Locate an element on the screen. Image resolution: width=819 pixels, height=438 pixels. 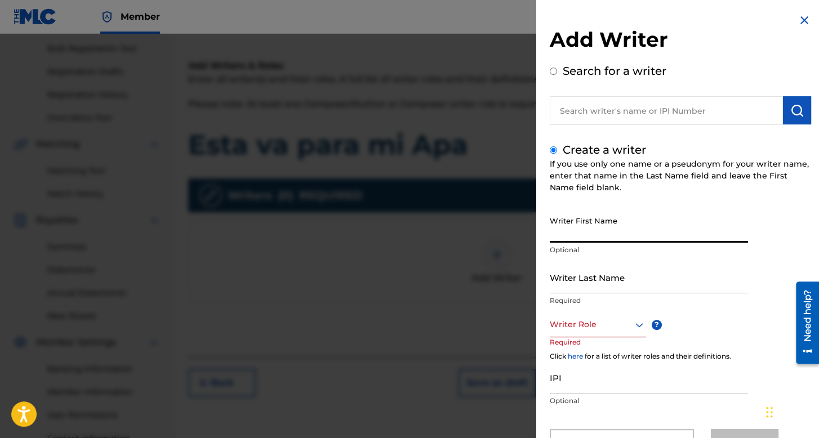
div: Widget de chat is located at coordinates (791, 411).